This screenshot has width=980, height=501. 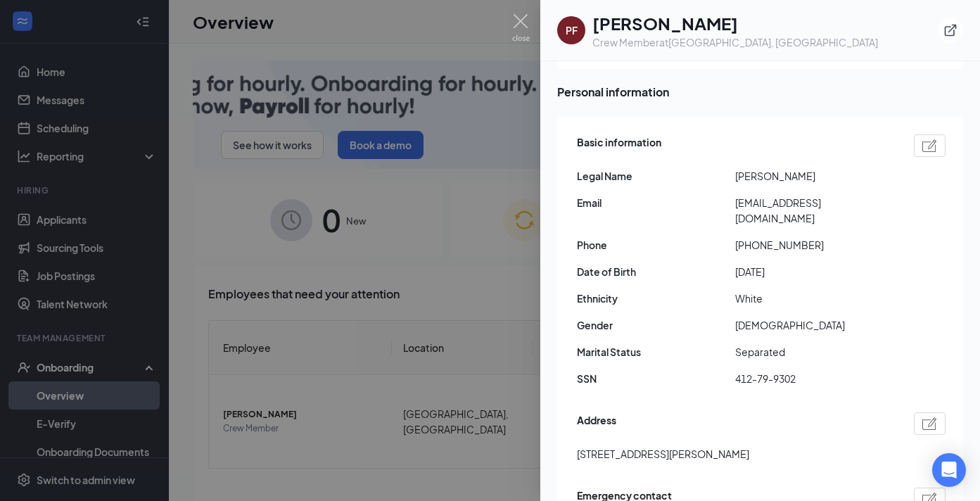 I want to click on span: Marital Status, so click(x=656, y=352).